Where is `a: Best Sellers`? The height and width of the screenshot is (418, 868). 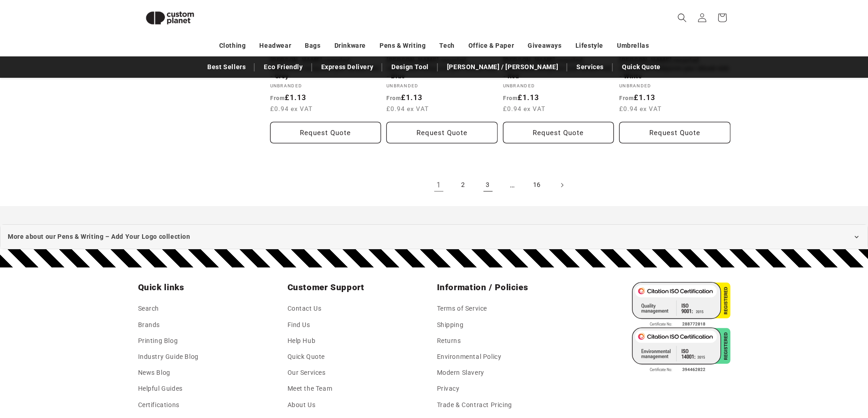
a: Best Sellers is located at coordinates (226, 67).